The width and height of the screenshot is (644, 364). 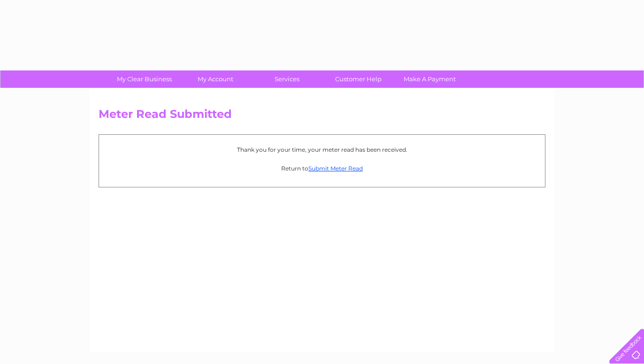 What do you see at coordinates (322, 149) in the screenshot?
I see `p: Thank you for your time, your meter read has been received.` at bounding box center [322, 149].